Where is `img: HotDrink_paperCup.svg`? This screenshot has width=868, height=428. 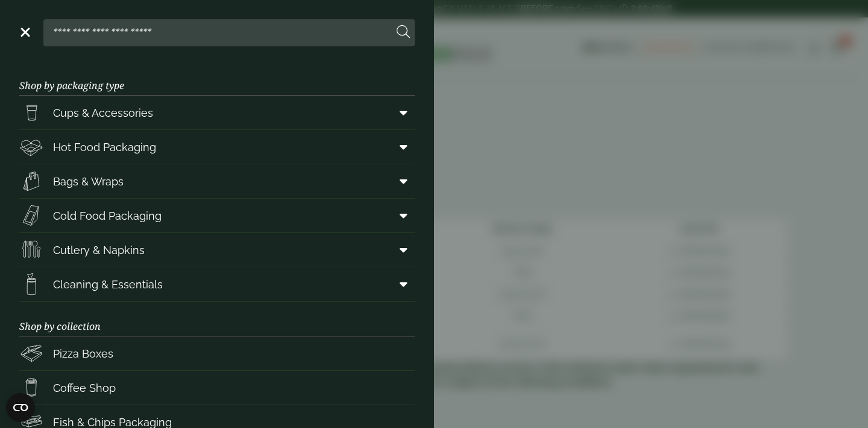
img: HotDrink_paperCup.svg is located at coordinates (31, 388).